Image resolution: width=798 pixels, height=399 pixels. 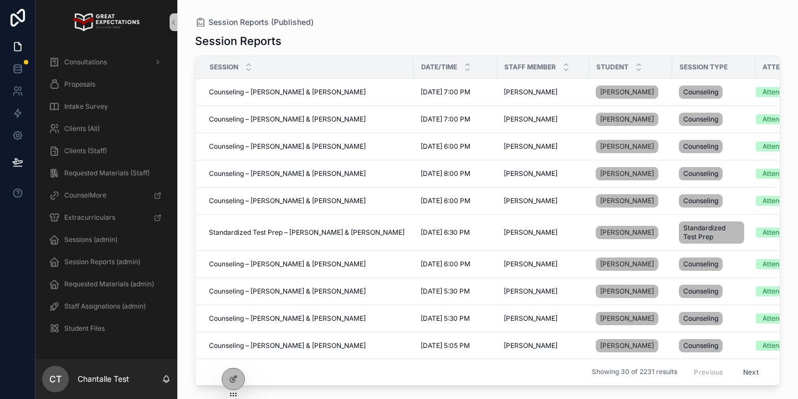 What do you see at coordinates (106, 306) in the screenshot?
I see `a: Staff Assignations (admin)` at bounding box center [106, 306].